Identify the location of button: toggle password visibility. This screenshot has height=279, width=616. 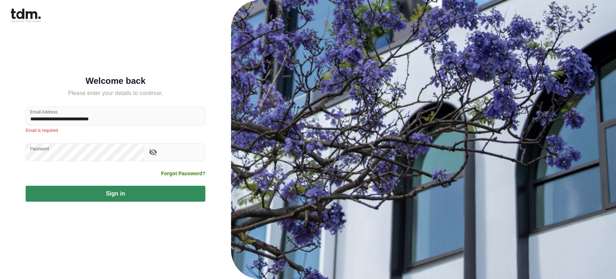
(153, 152).